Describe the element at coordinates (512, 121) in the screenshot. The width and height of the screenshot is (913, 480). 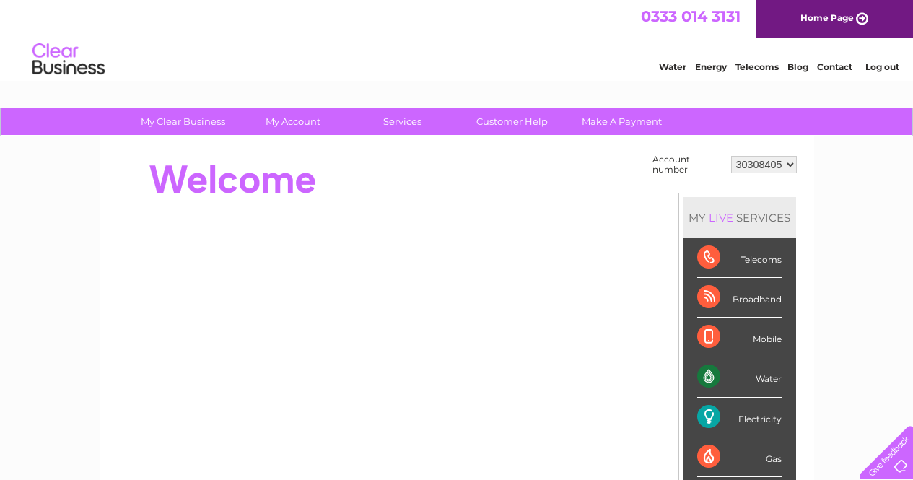
I see `a: Customer Help` at that location.